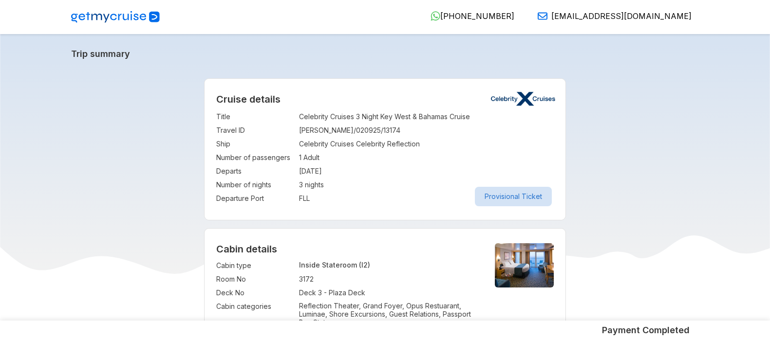  Describe the element at coordinates (645, 331) in the screenshot. I see `h5: Payment Completed` at that location.